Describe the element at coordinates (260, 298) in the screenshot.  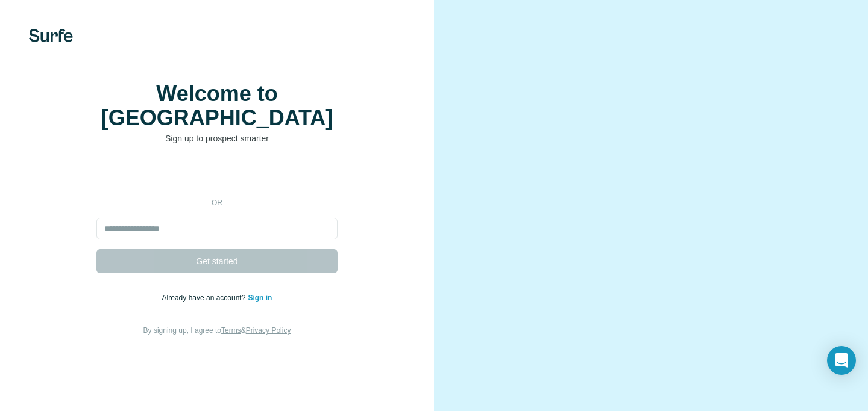
I see `a: Sign in` at that location.